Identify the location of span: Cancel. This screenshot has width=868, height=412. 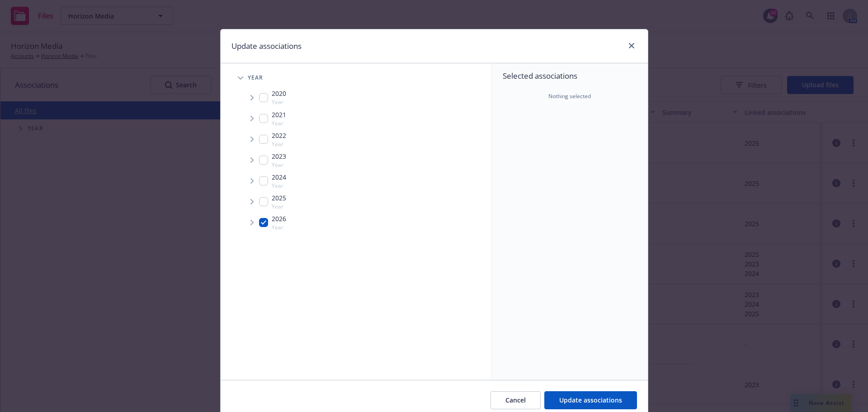
(515, 399).